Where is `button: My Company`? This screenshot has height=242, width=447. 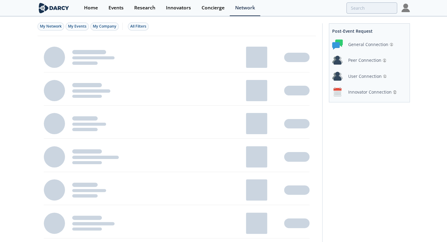 button: My Company is located at coordinates (105, 26).